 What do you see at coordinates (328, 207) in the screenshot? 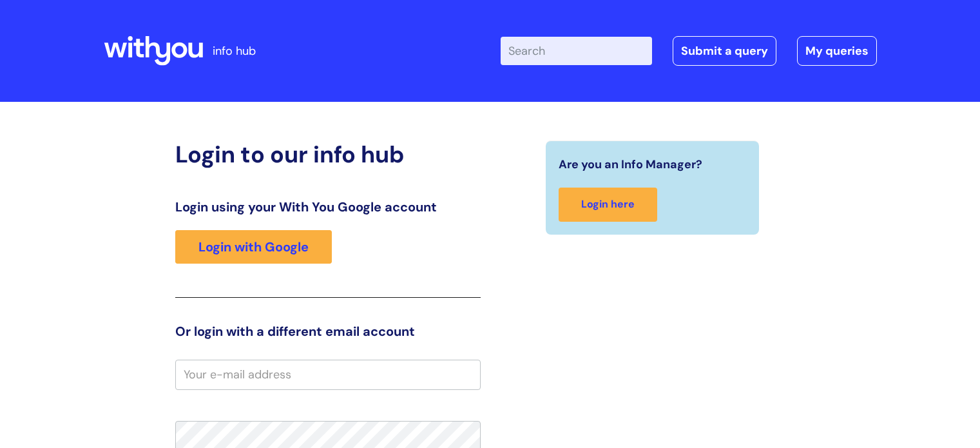
I see `h3: Login using your With You Google account` at bounding box center [328, 207].